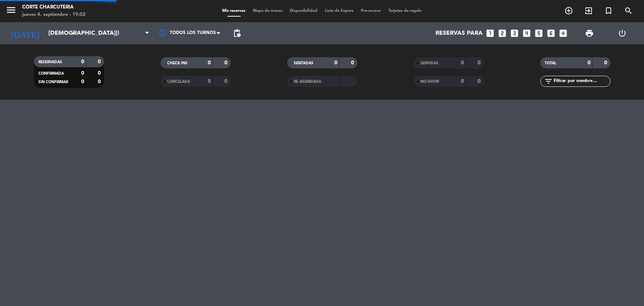  I want to click on i: add_box, so click(563, 33).